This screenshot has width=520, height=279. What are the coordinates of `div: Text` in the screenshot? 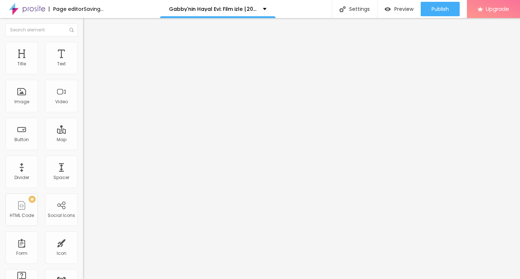 It's located at (61, 64).